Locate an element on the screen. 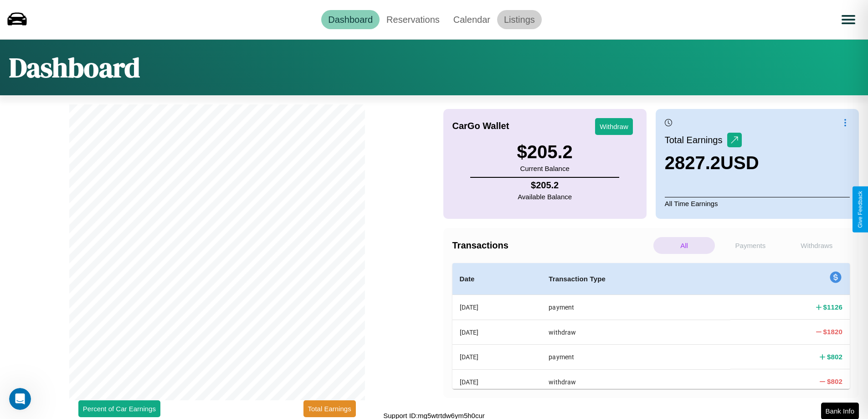 Image resolution: width=868 pixels, height=419 pixels. p: Withdraws is located at coordinates (817, 245).